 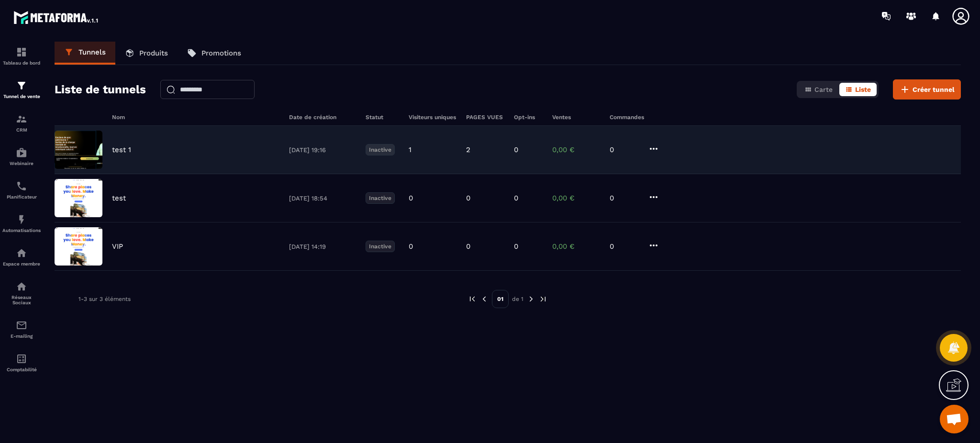 What do you see at coordinates (117, 246) in the screenshot?
I see `p: VIP` at bounding box center [117, 246].